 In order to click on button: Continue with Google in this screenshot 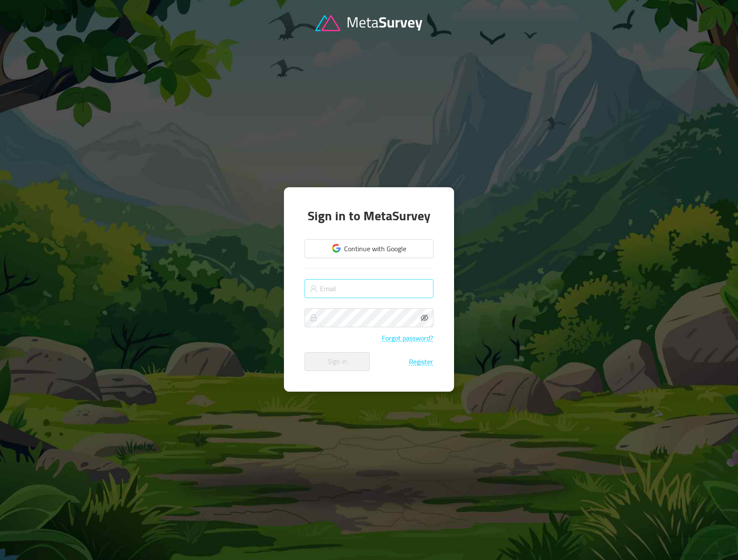, I will do `click(369, 249)`.